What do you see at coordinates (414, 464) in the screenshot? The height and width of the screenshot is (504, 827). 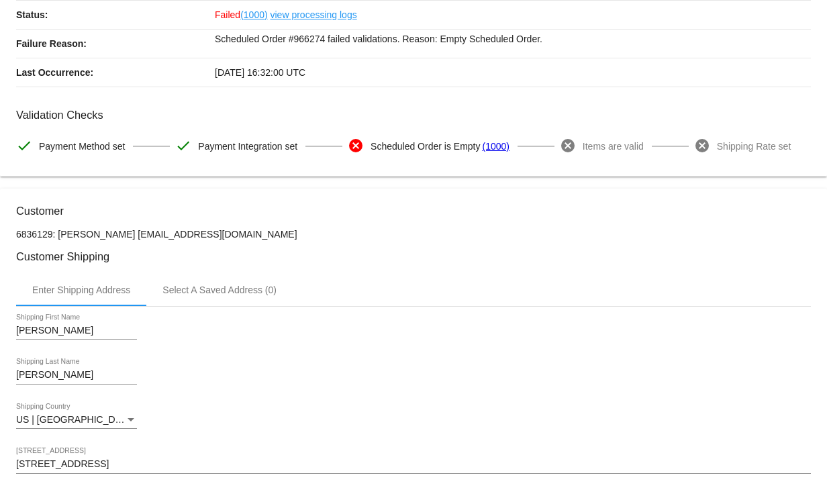 I see `input: Shipping Street 1` at bounding box center [414, 464].